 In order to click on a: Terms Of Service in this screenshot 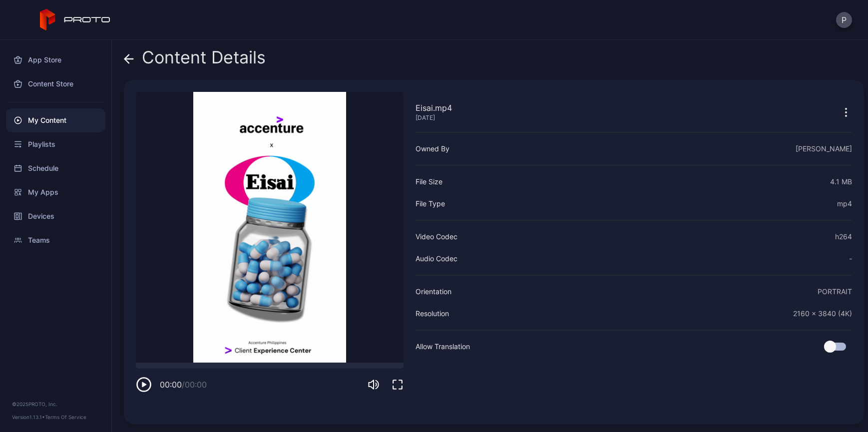, I will do `click(65, 417)`.